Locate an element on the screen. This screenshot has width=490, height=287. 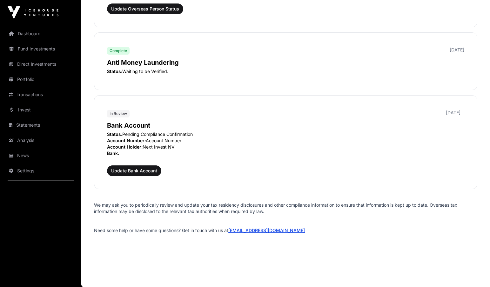
span: Account Number: is located at coordinates (126, 140).